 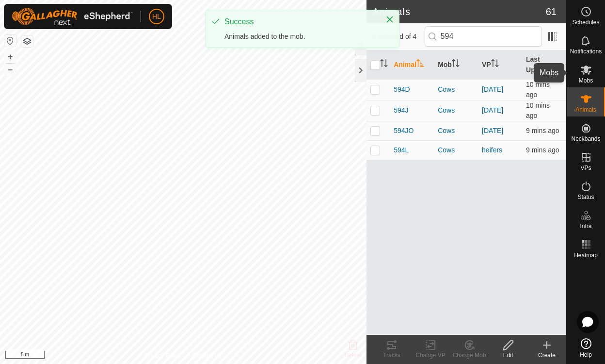 What do you see at coordinates (547, 355) in the screenshot?
I see `div: Create` at bounding box center [547, 355].